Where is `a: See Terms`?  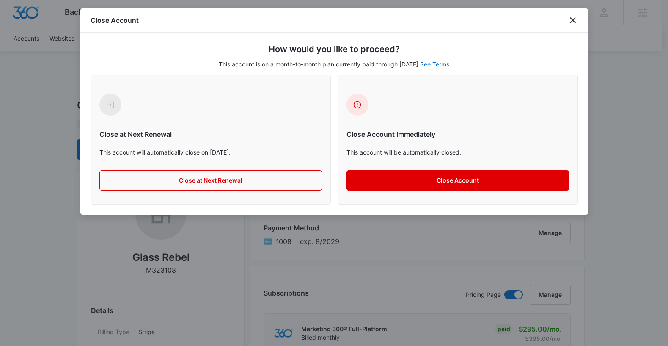
a: See Terms is located at coordinates (435, 64).